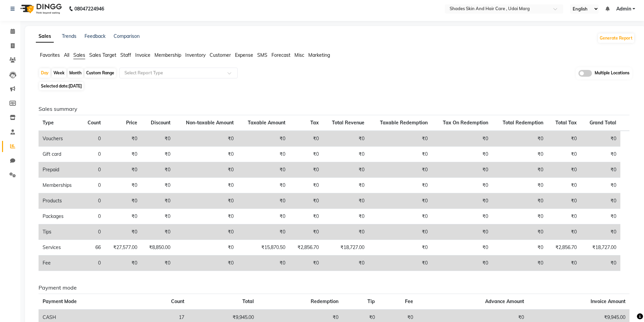  Describe the element at coordinates (334, 288) in the screenshot. I see `h6: Payment mode` at that location.